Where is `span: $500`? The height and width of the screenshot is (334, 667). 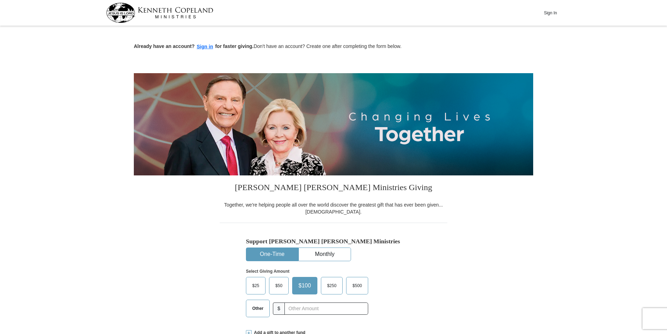
span: $500 is located at coordinates (357, 286).